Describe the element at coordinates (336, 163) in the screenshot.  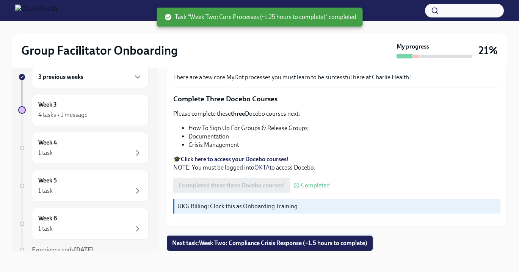
I see `p: 🎓 NOTE: You must be logged into to access Docebo.` at that location.